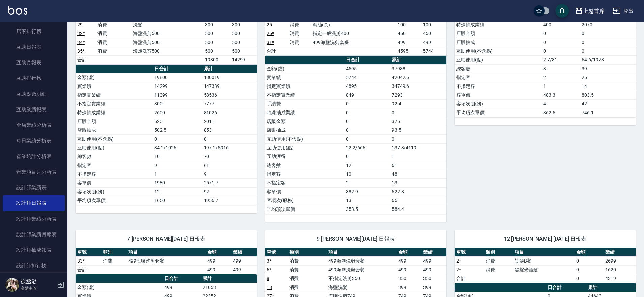 The width and height of the screenshot is (644, 297). What do you see at coordinates (114, 156) in the screenshot?
I see `td: 總客數` at bounding box center [114, 156].